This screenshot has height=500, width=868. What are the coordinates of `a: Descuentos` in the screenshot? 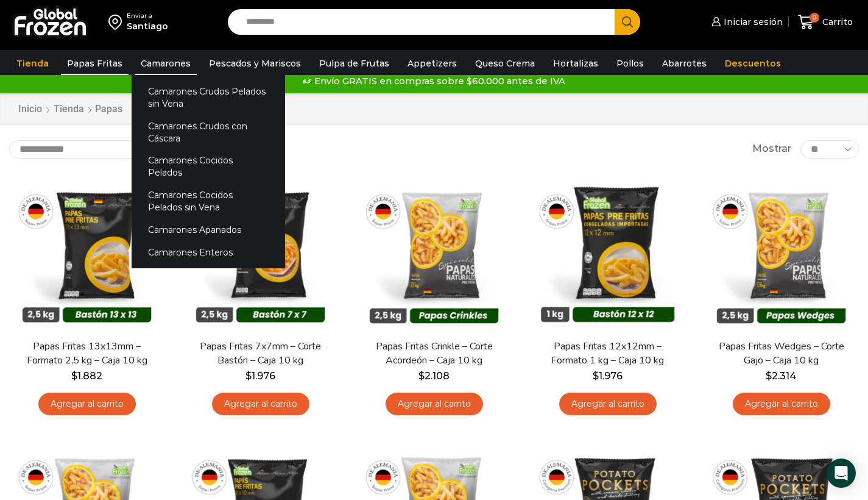 It's located at (753, 63).